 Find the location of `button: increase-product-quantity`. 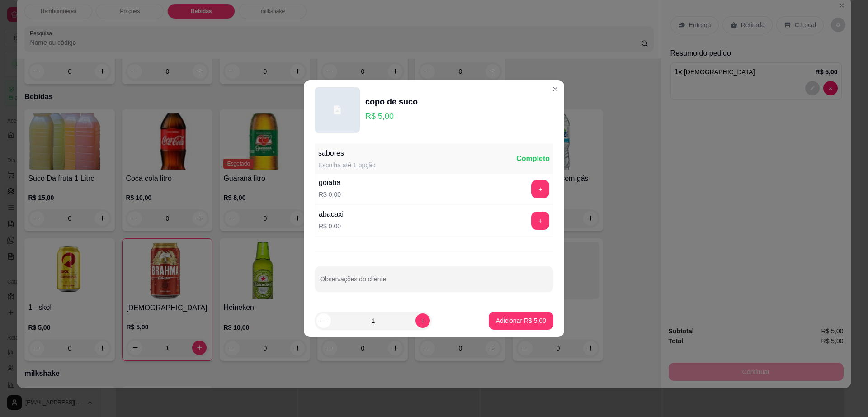

button: increase-product-quantity is located at coordinates (423, 321).